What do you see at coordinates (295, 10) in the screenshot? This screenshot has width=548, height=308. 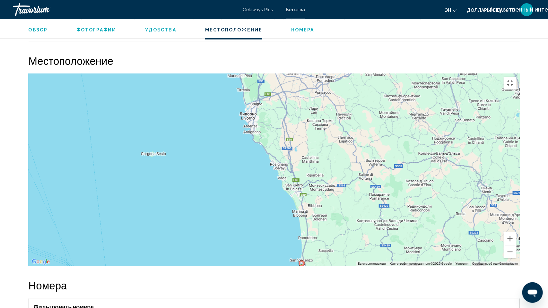 I see `span: Бегства` at bounding box center [295, 10].